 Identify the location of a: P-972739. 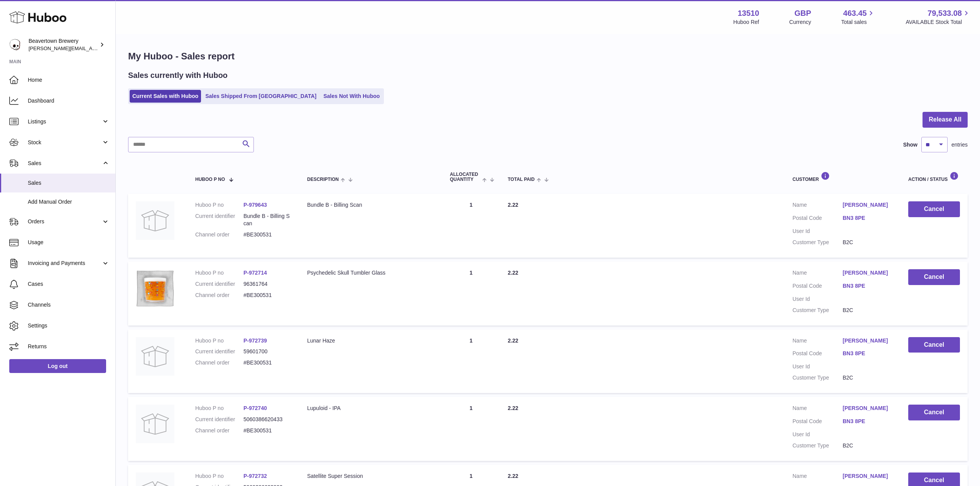
(255, 341).